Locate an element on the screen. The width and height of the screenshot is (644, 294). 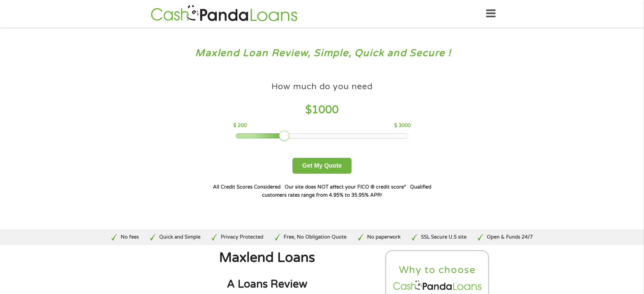
p: $ 200 is located at coordinates (240, 126).